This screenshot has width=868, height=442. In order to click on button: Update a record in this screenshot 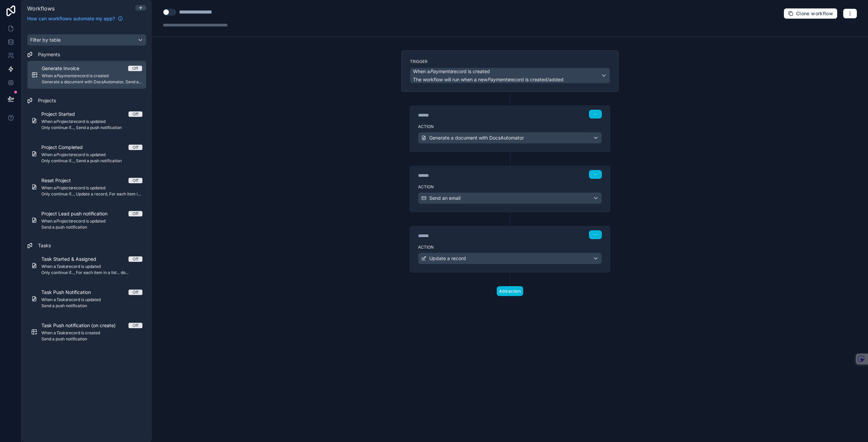, I will do `click(510, 259)`.